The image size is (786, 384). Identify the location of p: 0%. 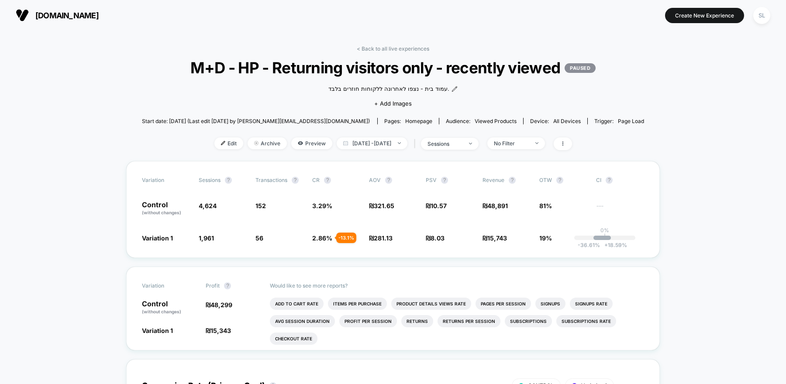
(605, 230).